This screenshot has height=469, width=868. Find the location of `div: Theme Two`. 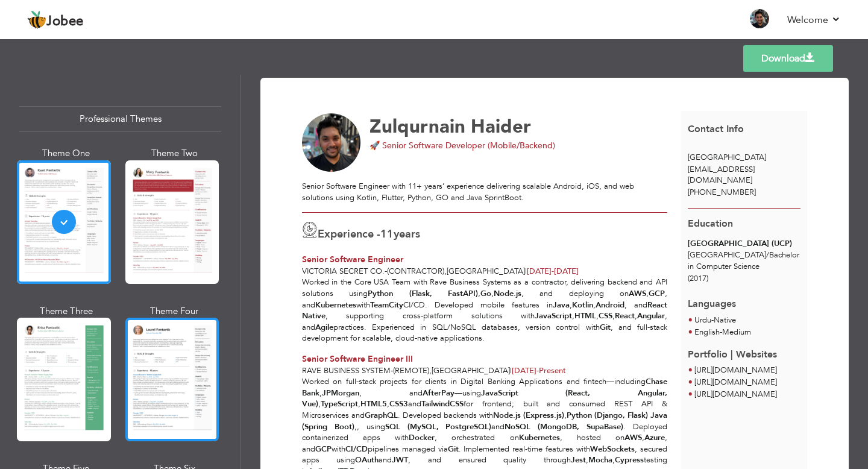

div: Theme Two is located at coordinates (175, 153).